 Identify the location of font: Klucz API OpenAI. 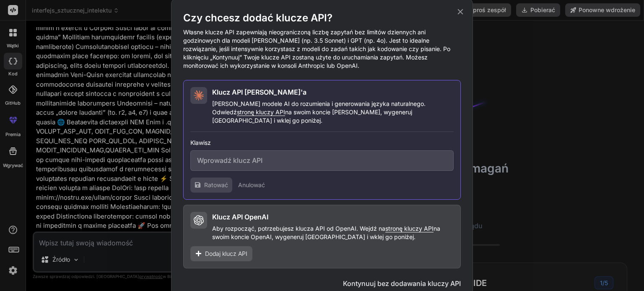
(240, 217).